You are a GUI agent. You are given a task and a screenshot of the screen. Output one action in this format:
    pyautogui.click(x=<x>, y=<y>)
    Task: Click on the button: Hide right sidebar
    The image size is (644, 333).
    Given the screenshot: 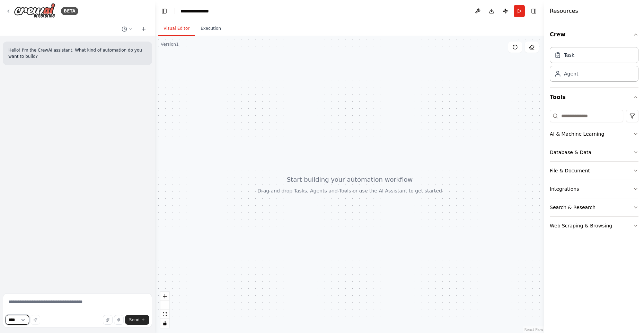 What is the action you would take?
    pyautogui.click(x=534, y=11)
    